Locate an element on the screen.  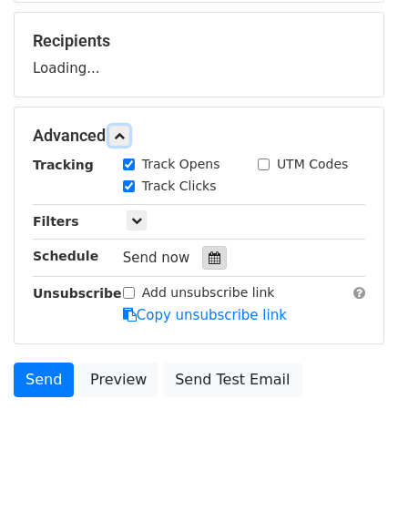
a: Send Test Email is located at coordinates (232, 379).